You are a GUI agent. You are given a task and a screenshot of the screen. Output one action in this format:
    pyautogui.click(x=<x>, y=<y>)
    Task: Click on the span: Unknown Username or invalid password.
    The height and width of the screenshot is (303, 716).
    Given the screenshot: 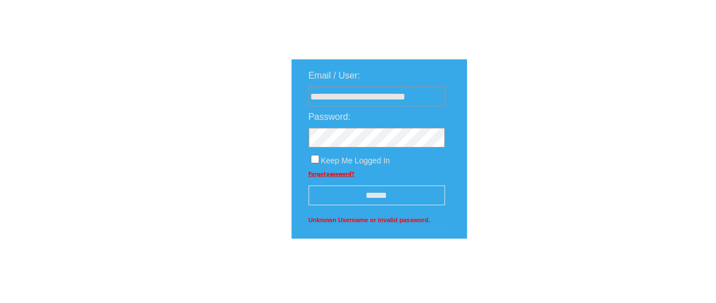 What is the action you would take?
    pyautogui.click(x=376, y=220)
    